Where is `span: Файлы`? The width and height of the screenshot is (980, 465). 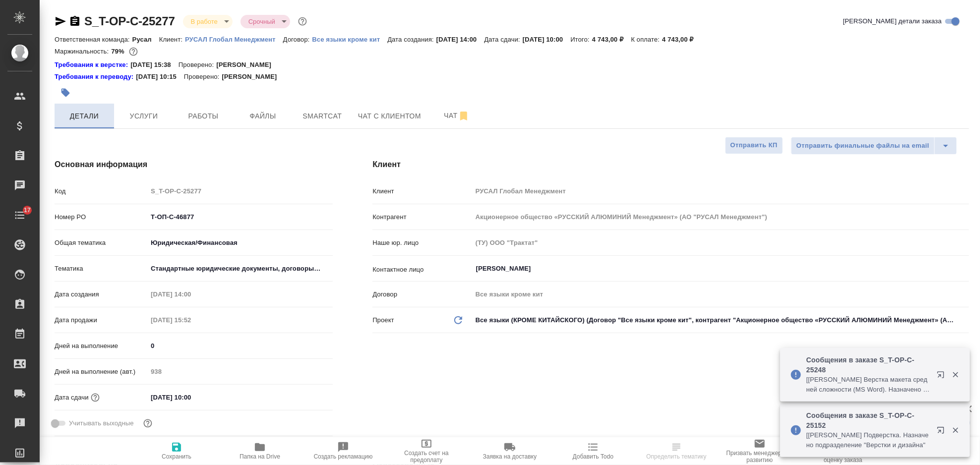
span: Файлы is located at coordinates (263, 116).